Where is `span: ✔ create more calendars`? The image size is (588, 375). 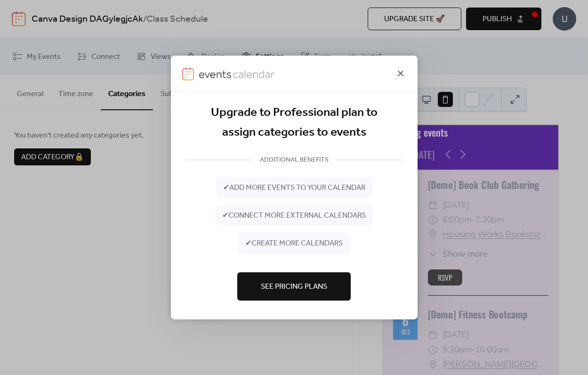 span: ✔ create more calendars is located at coordinates (293, 244).